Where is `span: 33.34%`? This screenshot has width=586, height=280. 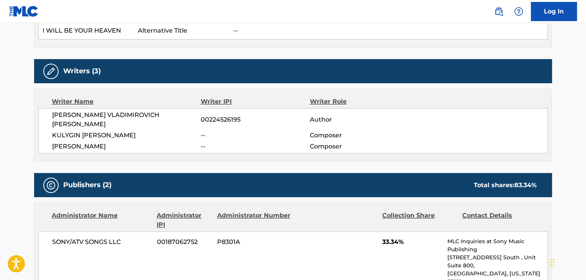
span: 33.34% is located at coordinates (412, 242).